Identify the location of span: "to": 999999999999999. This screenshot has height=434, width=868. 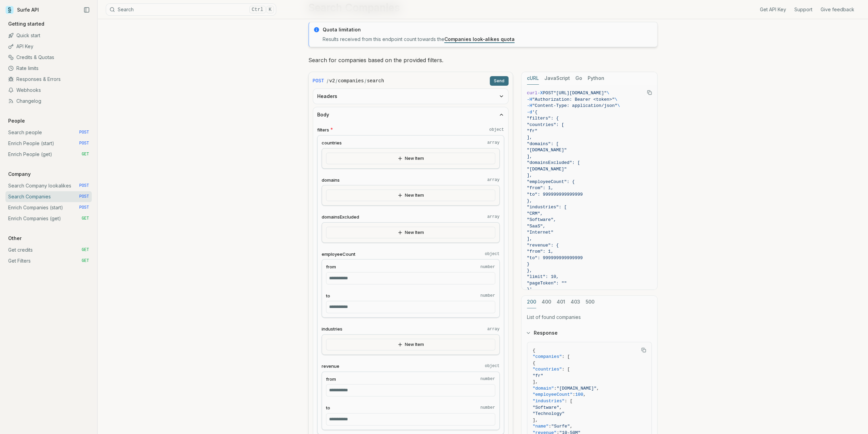
(555, 258).